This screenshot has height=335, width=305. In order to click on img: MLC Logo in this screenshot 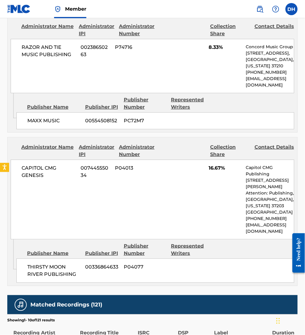, I will do `click(19, 9)`.